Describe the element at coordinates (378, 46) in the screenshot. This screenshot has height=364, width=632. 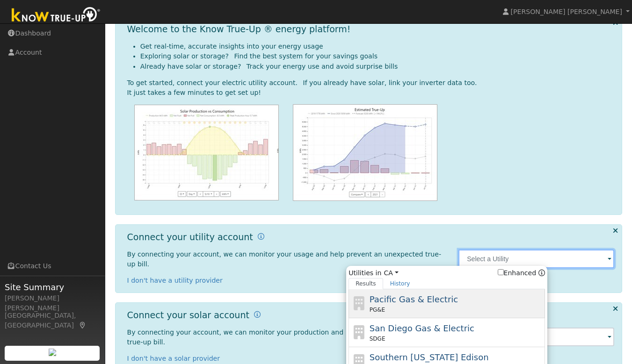
I see `li: Get real-time, accurate insights into your energy usage` at that location.